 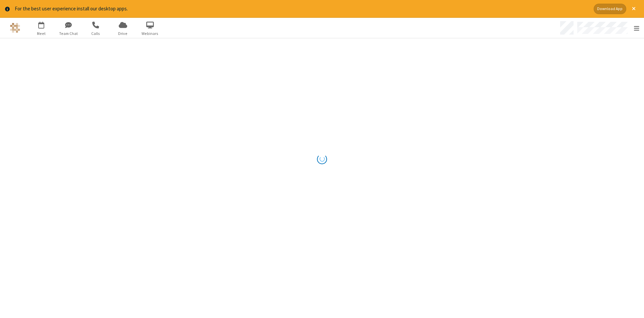 I want to click on span: Team Chat, so click(x=68, y=33).